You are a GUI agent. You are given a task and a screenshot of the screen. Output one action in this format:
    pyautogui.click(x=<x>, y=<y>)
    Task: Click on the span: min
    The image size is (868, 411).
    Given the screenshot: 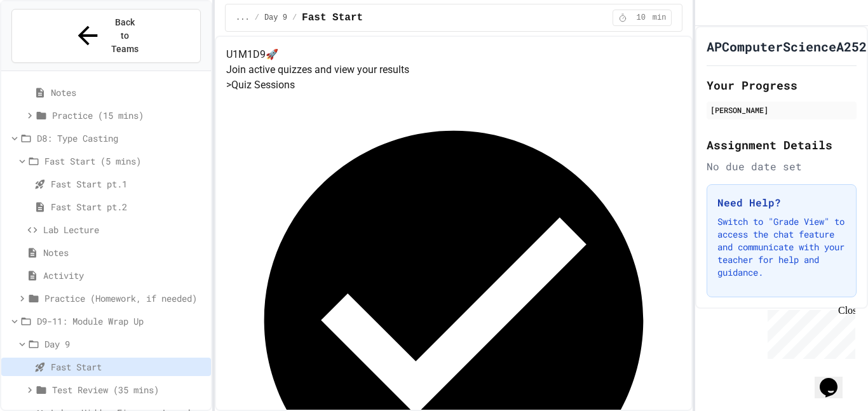 What is the action you would take?
    pyautogui.click(x=660, y=18)
    